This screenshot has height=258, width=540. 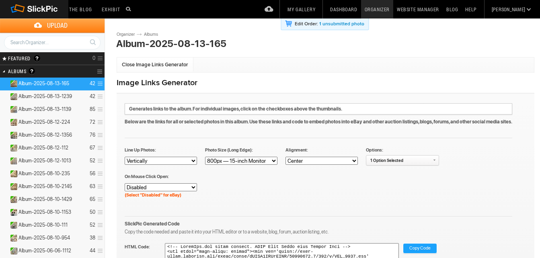 I want to click on span: Album-2025-08-13-165, so click(x=44, y=84).